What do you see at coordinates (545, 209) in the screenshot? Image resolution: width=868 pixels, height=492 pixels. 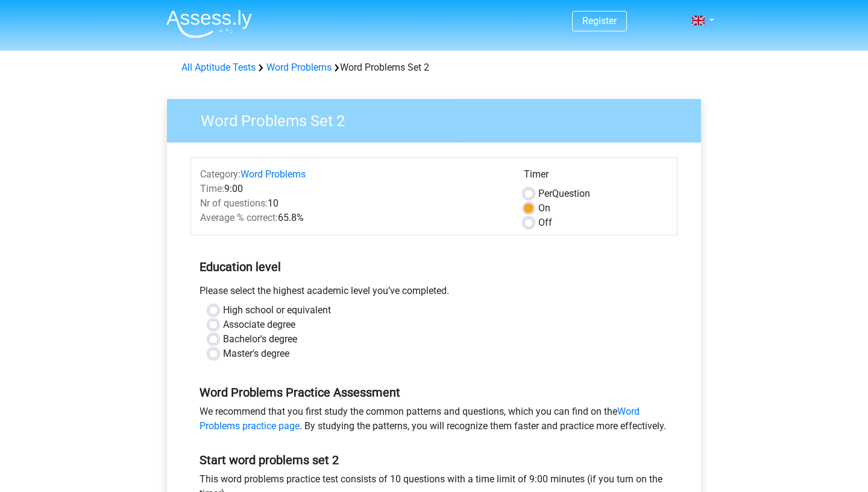 I see `label: On` at bounding box center [545, 209].